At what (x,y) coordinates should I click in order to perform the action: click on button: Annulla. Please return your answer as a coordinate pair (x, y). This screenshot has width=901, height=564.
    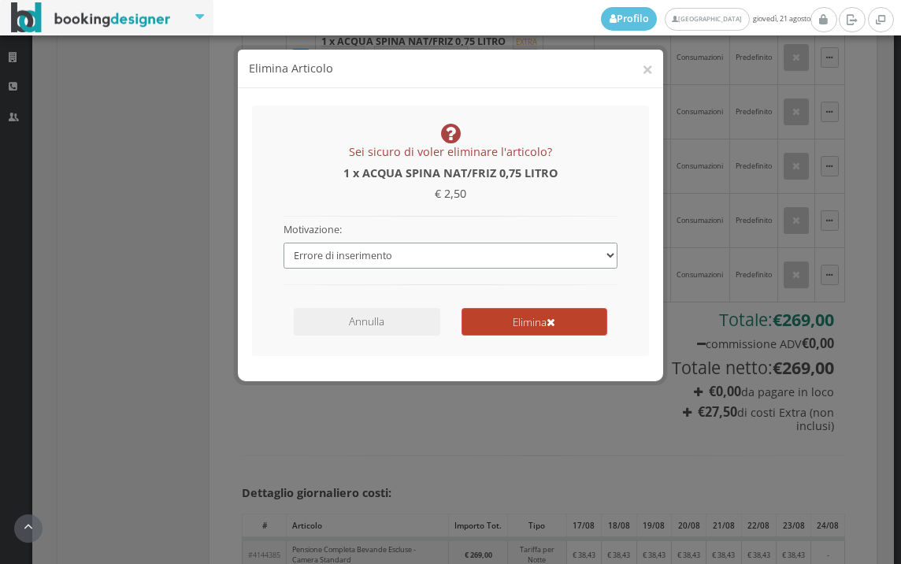
    Looking at the image, I should click on (366, 321).